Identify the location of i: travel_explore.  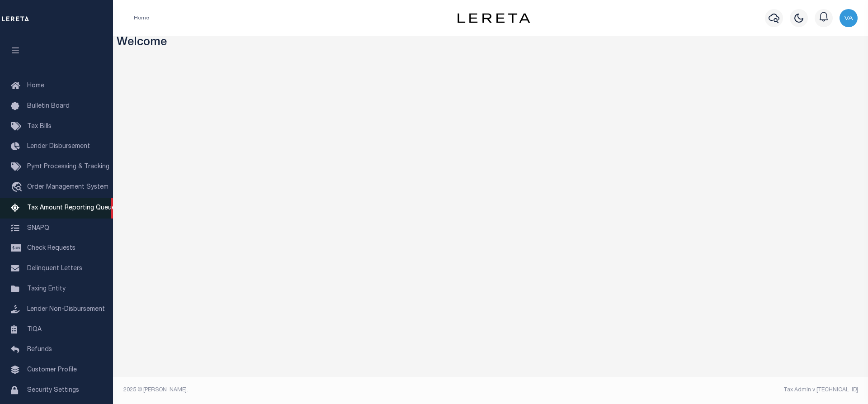
(18, 188).